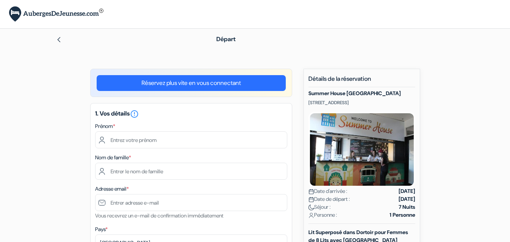 Image resolution: width=510 pixels, height=242 pixels. I want to click on h5: 1. Vos détails, so click(191, 114).